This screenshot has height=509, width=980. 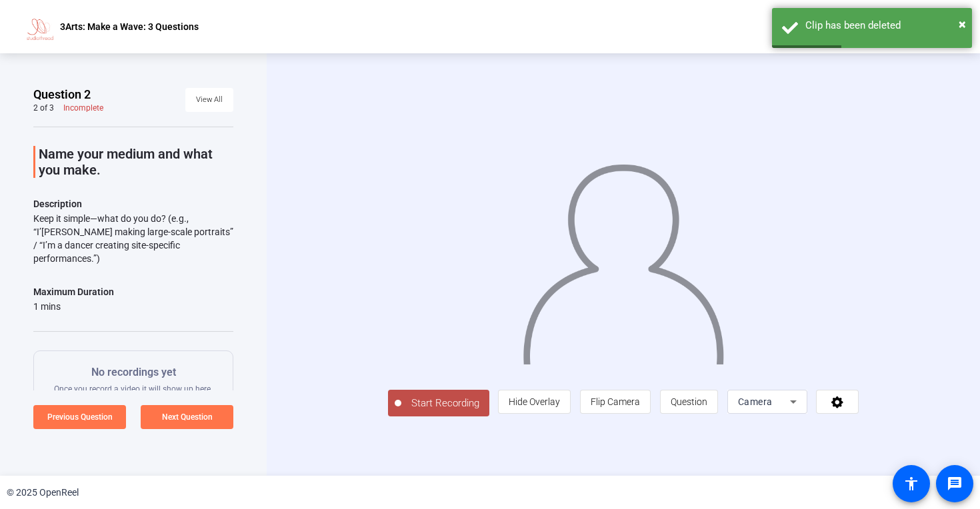 I want to click on button: Flip Camera, so click(x=615, y=402).